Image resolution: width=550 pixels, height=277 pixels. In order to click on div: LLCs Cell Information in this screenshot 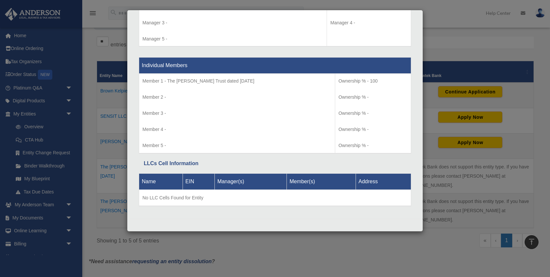, I will do `click(275, 164)`.